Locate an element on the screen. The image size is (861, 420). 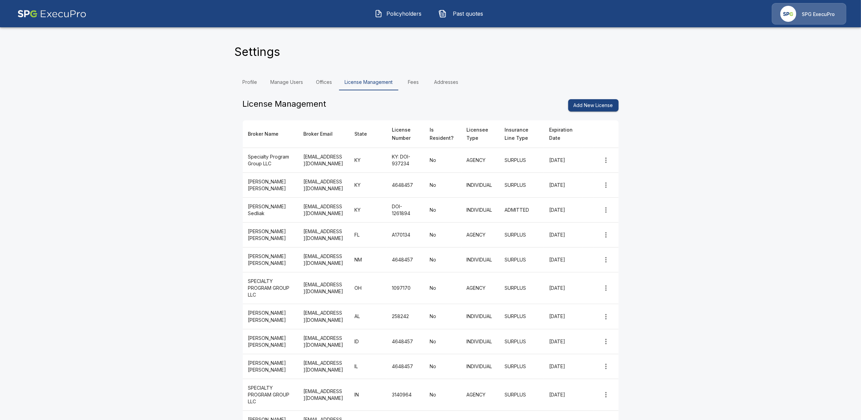
td: NM is located at coordinates (368, 259).